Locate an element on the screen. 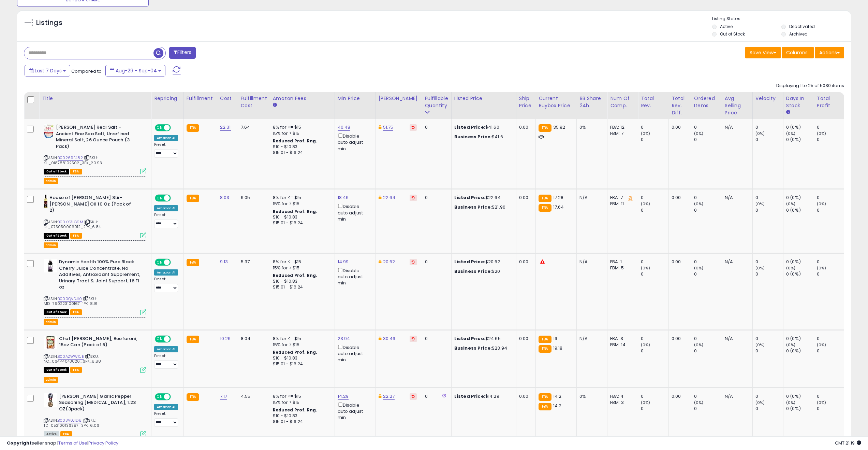  div: FBA: 3 is located at coordinates (622, 338).